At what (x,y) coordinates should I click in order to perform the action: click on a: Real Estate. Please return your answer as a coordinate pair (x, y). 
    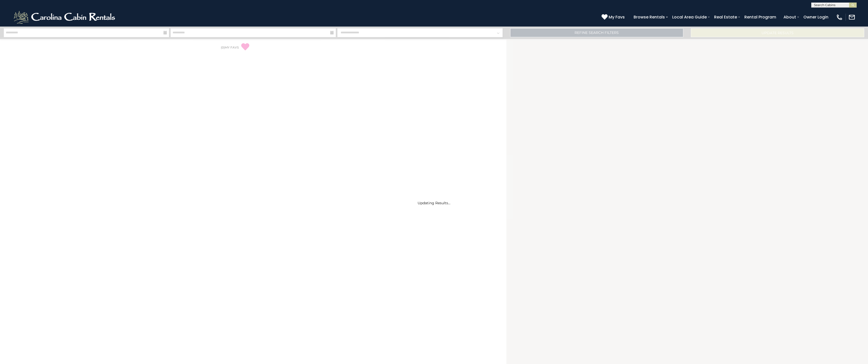
    Looking at the image, I should click on (726, 17).